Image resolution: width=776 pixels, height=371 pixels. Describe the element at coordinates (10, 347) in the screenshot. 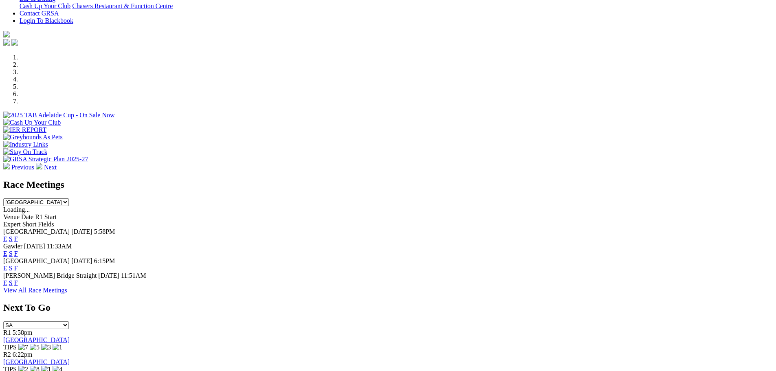

I see `span: TIPS` at that location.